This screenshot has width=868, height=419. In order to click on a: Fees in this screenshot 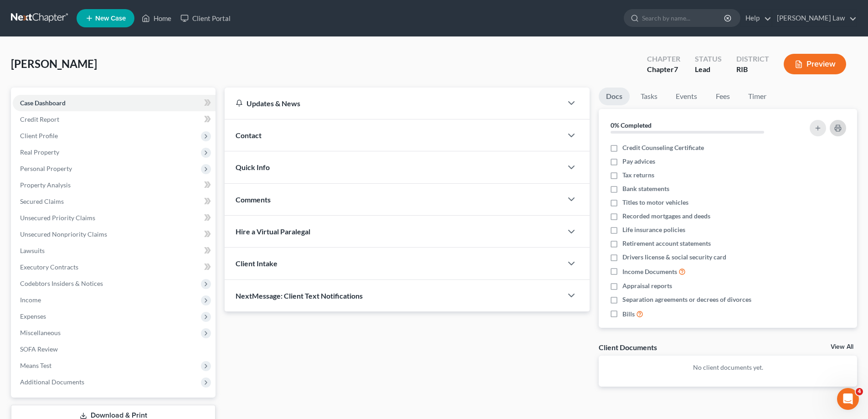, I will do `click(723, 96)`.